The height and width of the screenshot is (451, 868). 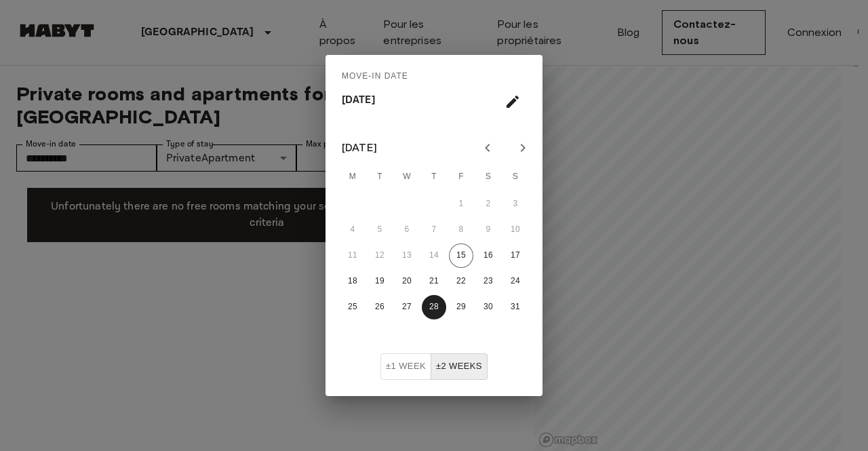 What do you see at coordinates (516, 282) in the screenshot?
I see `button: 24` at bounding box center [516, 282].